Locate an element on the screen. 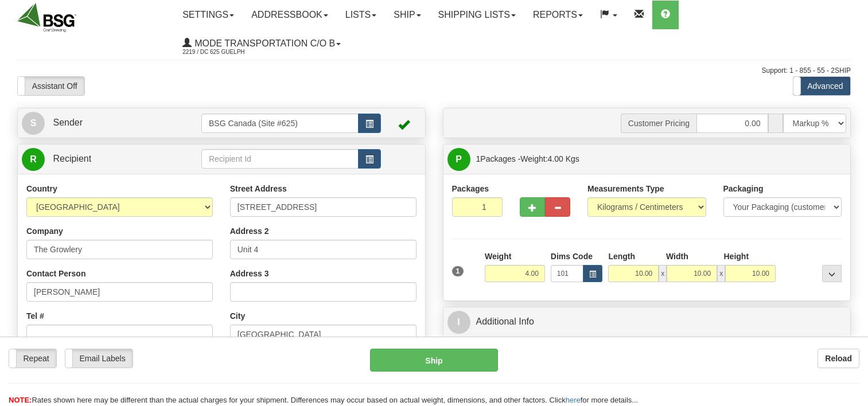 Image resolution: width=868 pixels, height=406 pixels. label: City is located at coordinates (237, 316).